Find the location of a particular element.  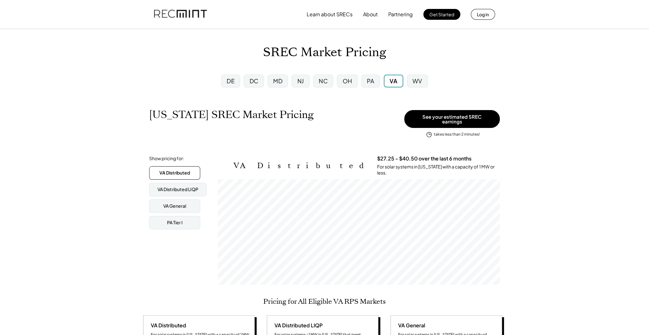

h1: SREC Market Pricing is located at coordinates (325, 52).